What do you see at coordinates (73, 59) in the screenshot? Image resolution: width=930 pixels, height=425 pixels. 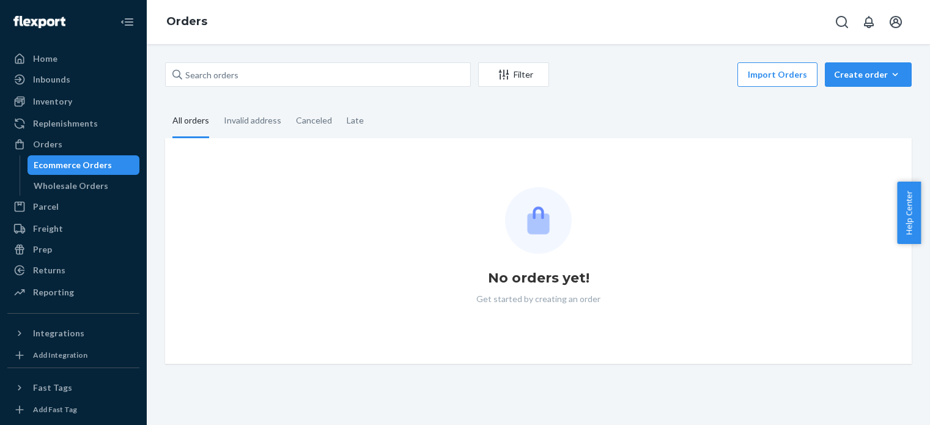 I see `a: Home` at bounding box center [73, 59].